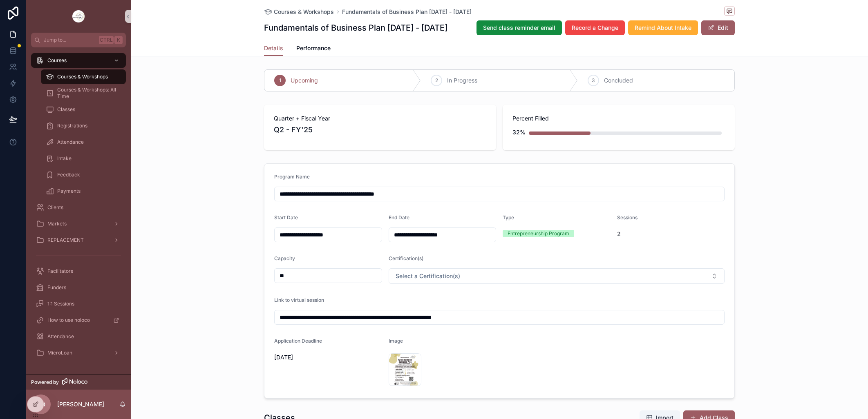 This screenshot has height=419, width=868. What do you see at coordinates (519, 132) in the screenshot?
I see `div: 32%` at bounding box center [519, 132].